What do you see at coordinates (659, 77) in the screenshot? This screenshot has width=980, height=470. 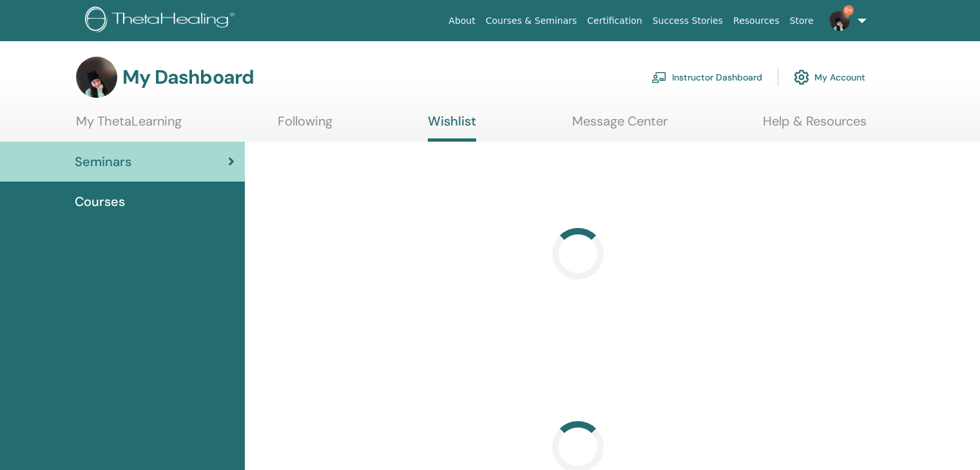 I see `img: chalkboard-teacher.svg` at bounding box center [659, 77].